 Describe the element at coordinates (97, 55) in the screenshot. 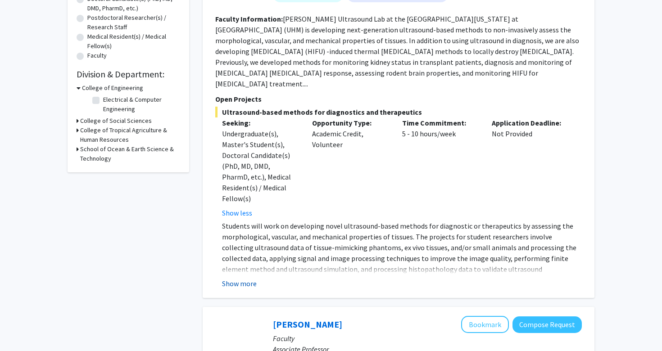

I see `label: Faculty` at that location.